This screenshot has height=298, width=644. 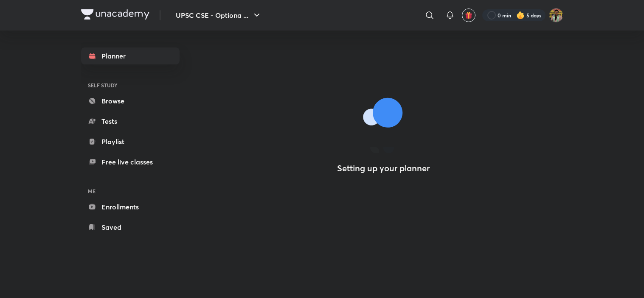 I want to click on a: Free live classes, so click(x=131, y=162).